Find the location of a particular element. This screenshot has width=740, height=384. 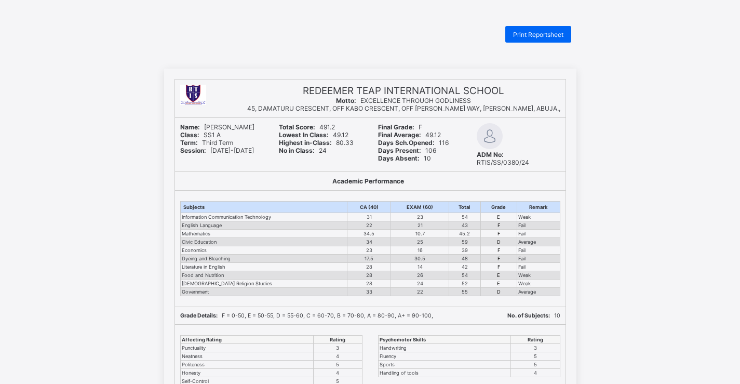

b: Days Absent: is located at coordinates (399, 158).